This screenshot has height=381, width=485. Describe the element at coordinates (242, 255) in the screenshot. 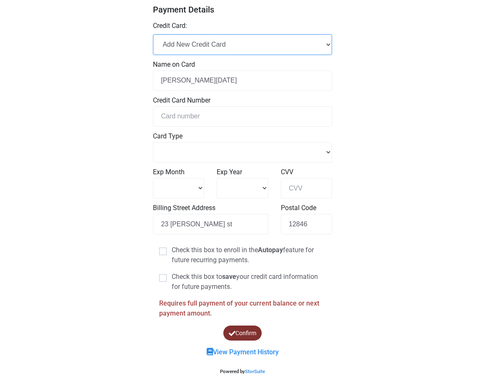

I see `label: Check this box to enroll in the feature for future recurring payments.` at that location.